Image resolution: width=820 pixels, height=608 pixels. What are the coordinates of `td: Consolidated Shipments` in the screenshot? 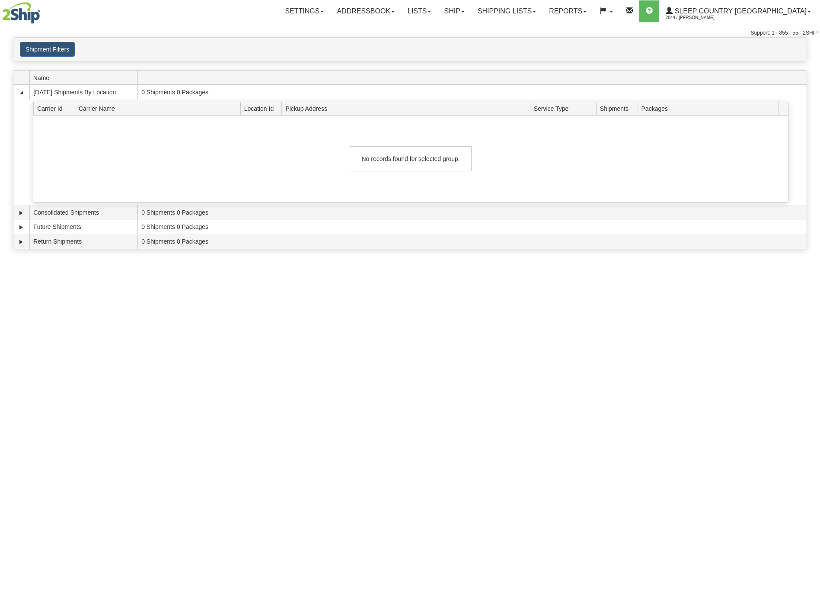 It's located at (83, 212).